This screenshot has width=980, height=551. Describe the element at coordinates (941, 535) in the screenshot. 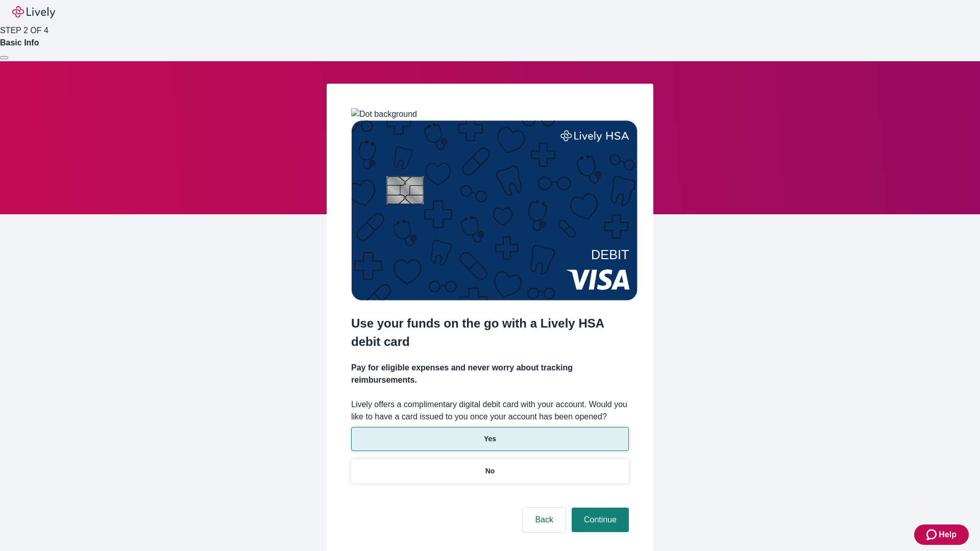

I see `button: Zendesk support iconHelp` at that location.